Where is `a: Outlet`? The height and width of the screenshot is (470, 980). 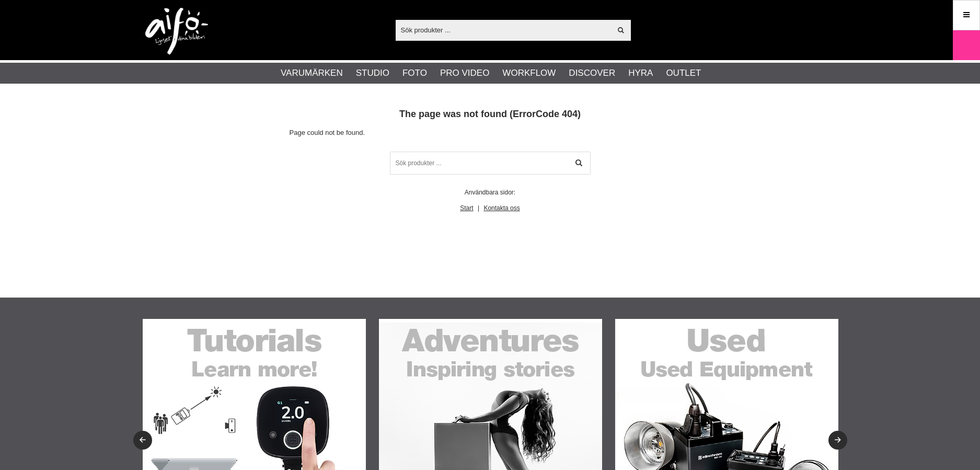 a: Outlet is located at coordinates (683, 73).